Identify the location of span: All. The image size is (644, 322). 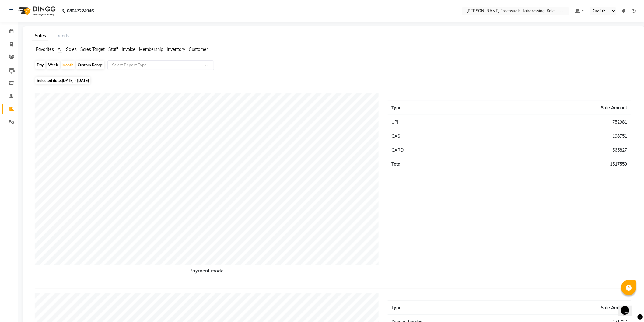
(60, 49).